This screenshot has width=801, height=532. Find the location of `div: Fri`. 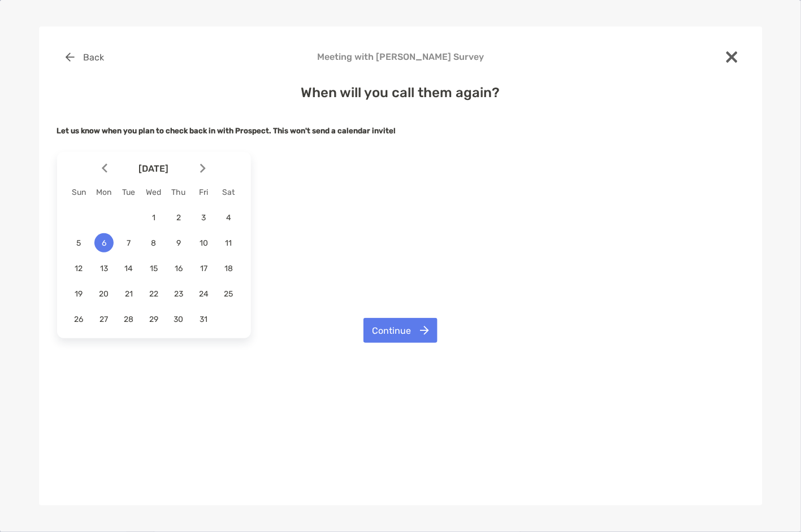

div: Fri is located at coordinates (204, 192).